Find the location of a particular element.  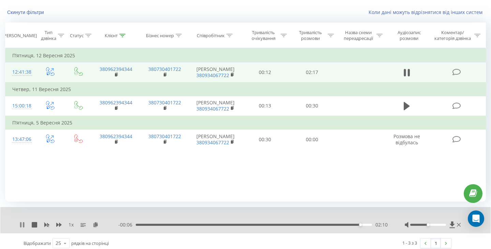

div: 12:41:38 is located at coordinates (20, 72).